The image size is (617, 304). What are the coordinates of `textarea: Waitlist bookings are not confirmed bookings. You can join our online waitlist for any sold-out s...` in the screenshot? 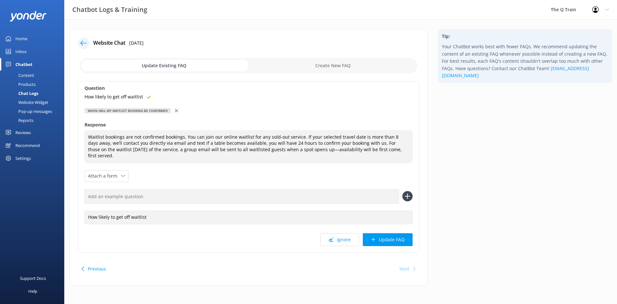 It's located at (248, 147).